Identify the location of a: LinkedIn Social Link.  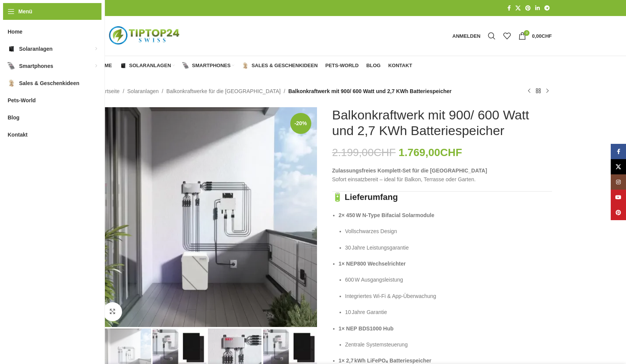
(538, 8).